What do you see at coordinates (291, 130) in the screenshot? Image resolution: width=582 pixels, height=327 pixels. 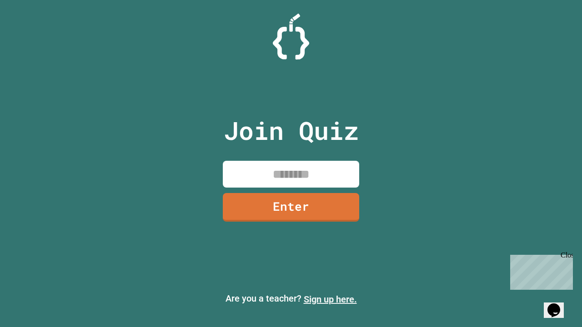 I see `p: Join Quiz` at bounding box center [291, 130].